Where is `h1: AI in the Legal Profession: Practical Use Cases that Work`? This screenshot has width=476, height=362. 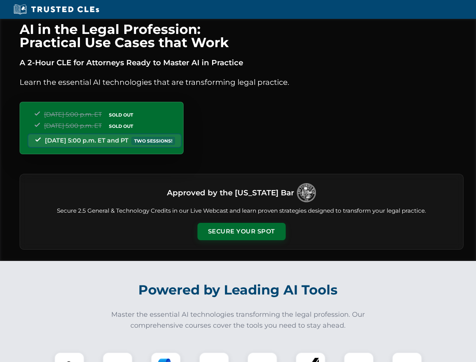 h1: AI in the Legal Profession: Practical Use Cases that Work is located at coordinates (242, 36).